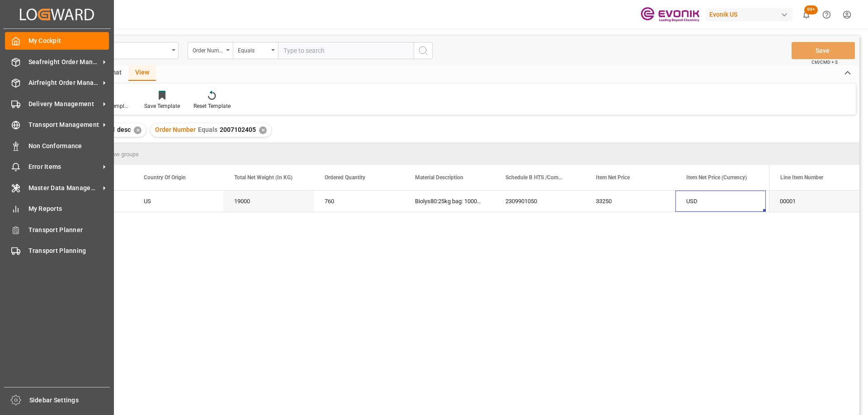 Image resolution: width=868 pixels, height=415 pixels. Describe the element at coordinates (69, 230) in the screenshot. I see `span: Transport Planner` at that location.